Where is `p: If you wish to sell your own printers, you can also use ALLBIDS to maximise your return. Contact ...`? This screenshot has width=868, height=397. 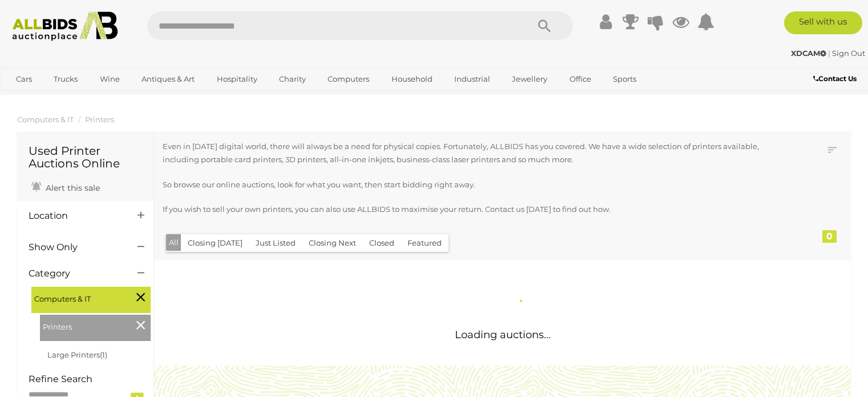 p: If you wish to sell your own printers, you can also use ALLBIDS to maximise your return. Contact ... is located at coordinates (470, 209).